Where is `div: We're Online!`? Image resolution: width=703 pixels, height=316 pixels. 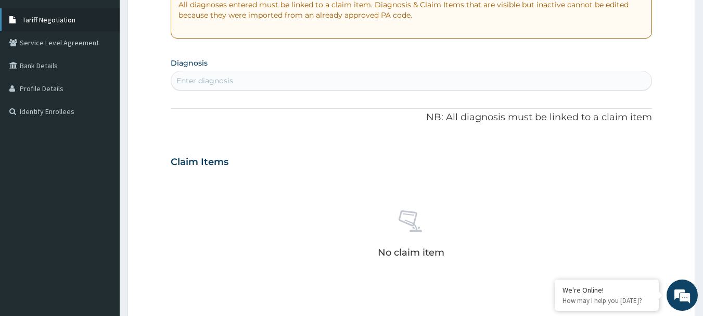 div: We're Online! is located at coordinates (607, 290).